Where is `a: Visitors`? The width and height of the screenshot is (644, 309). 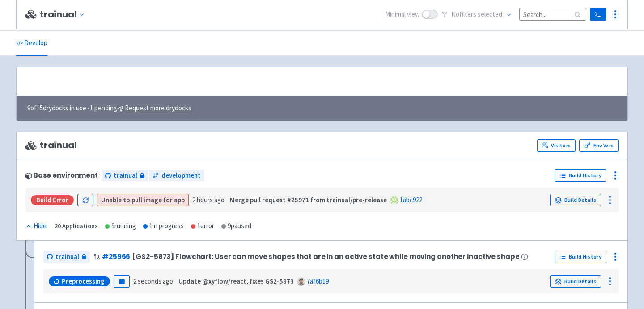
a: Visitors is located at coordinates (556, 145).